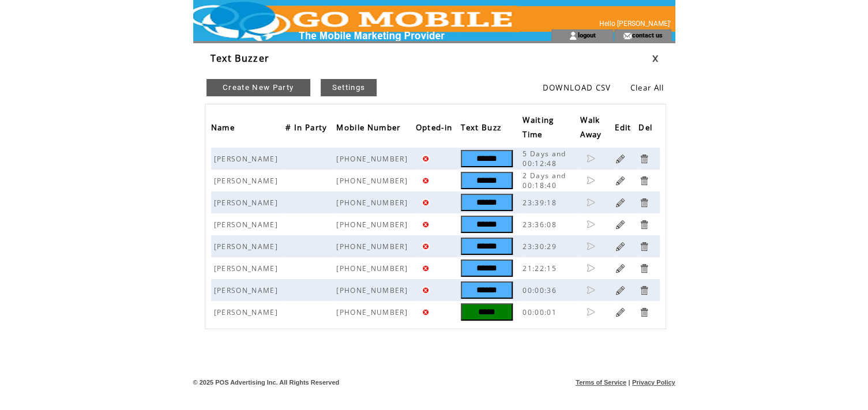 This screenshot has height=410, width=868. I want to click on span: 23:39:18, so click(540, 202).